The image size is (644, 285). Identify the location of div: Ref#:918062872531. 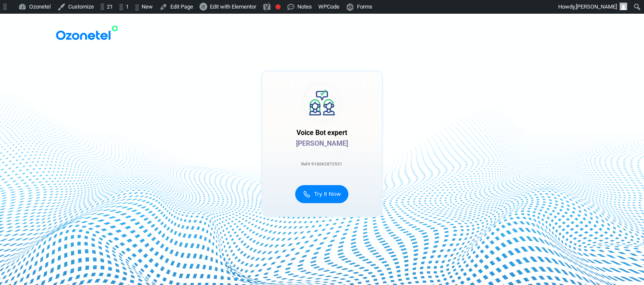
(322, 164).